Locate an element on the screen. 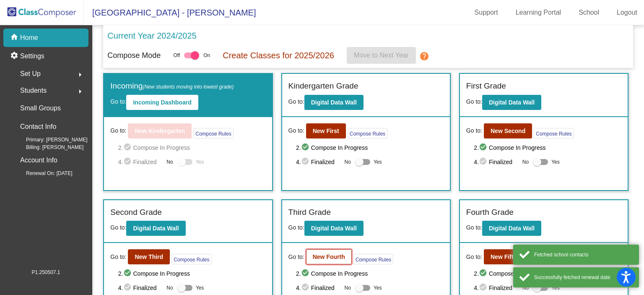 The width and height of the screenshot is (644, 295). button: New Third is located at coordinates (149, 256).